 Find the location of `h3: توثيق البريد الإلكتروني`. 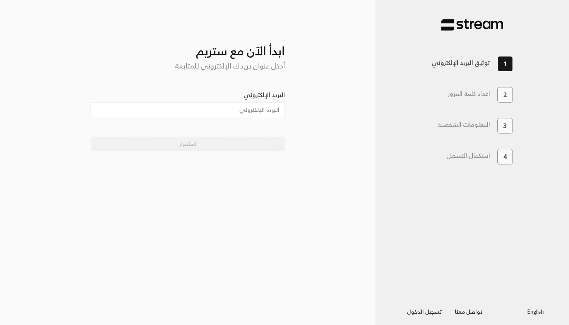

h3: توثيق البريد الإلكتروني is located at coordinates (461, 63).